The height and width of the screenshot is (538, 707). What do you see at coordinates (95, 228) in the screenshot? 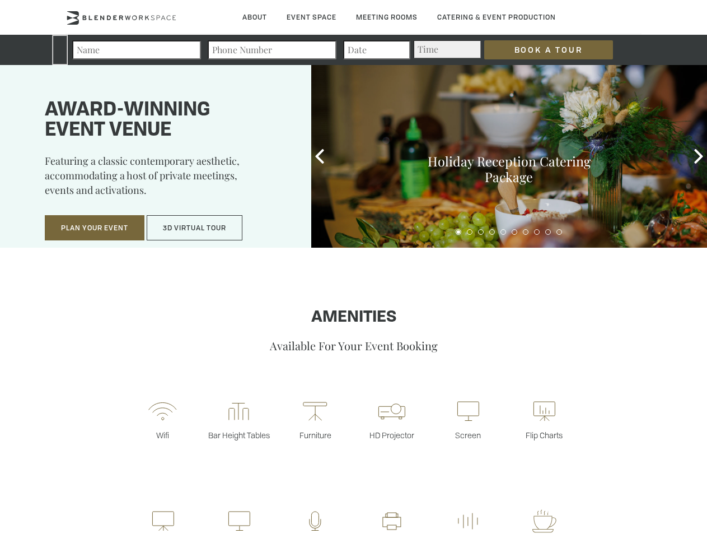
I see `button: Plan Your Event` at bounding box center [95, 228].